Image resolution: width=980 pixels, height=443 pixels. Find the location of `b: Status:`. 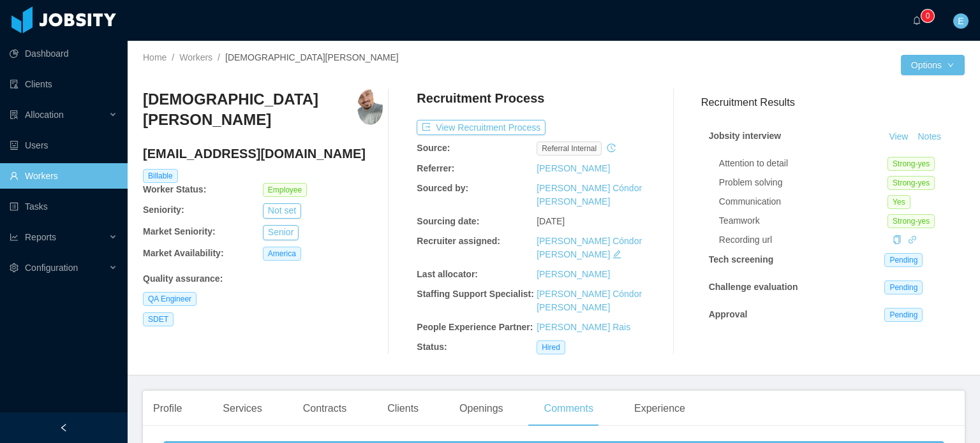

b: Status: is located at coordinates (432, 347).